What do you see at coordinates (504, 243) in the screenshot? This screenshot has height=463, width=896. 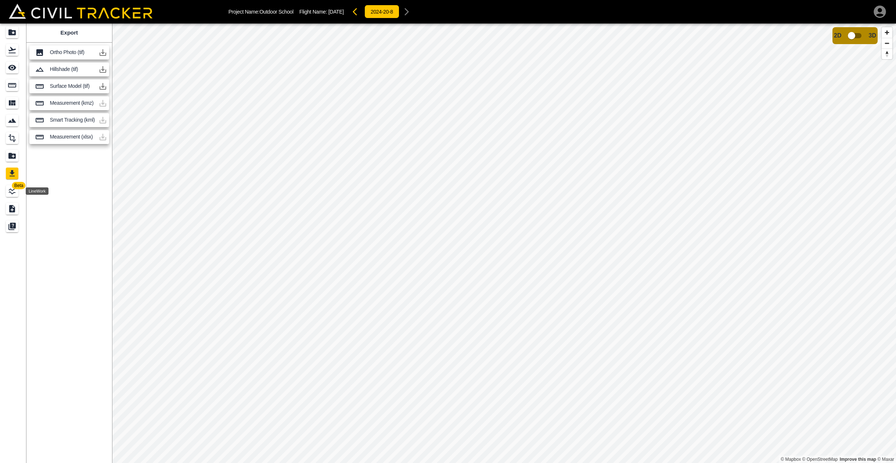 I see `canvas: Map` at bounding box center [504, 243].